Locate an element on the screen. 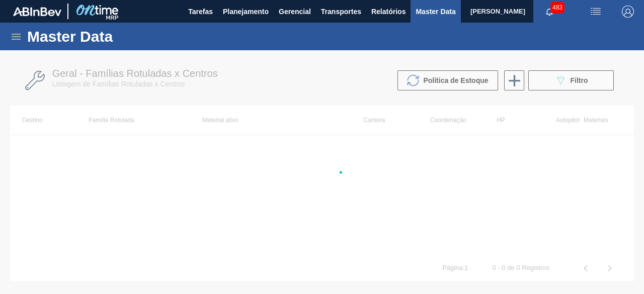  button: Notificações is located at coordinates (549, 11).